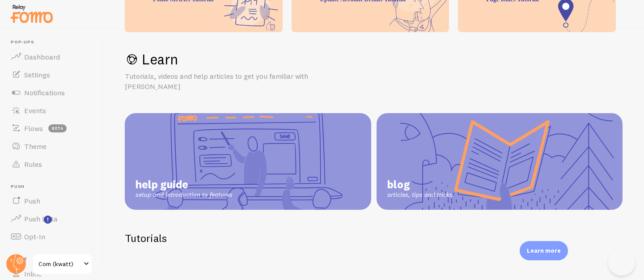 Image resolution: width=644 pixels, height=280 pixels. I want to click on span: Pop-ups, so click(54, 42).